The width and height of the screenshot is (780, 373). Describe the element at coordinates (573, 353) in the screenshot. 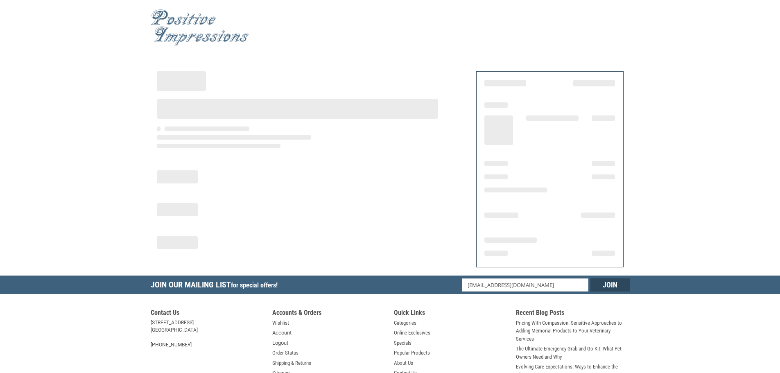

I see `a: The Ultimate Emergency Grab-and-Go Kit: What Pet Owners Need and Why` at that location.